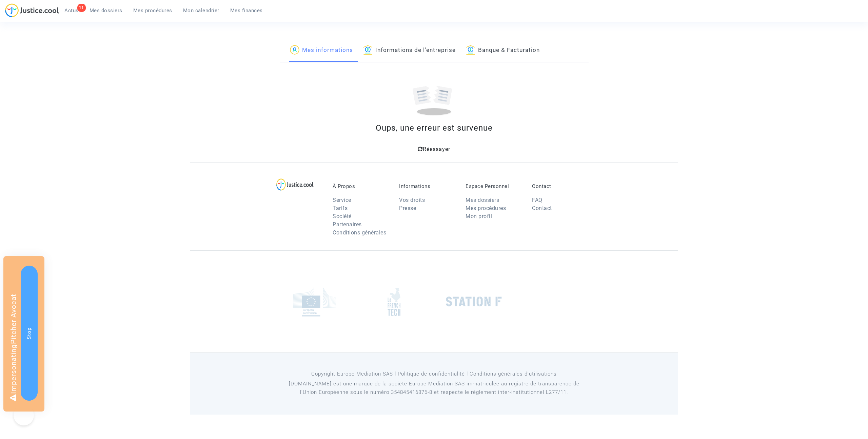 The image size is (868, 439). What do you see at coordinates (295, 50) in the screenshot?
I see `img: icon-passager.svg` at bounding box center [295, 50].